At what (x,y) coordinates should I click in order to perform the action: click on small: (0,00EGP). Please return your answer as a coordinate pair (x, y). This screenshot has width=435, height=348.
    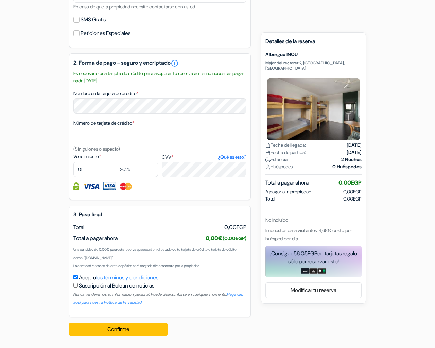
    Looking at the image, I should click on (234, 238).